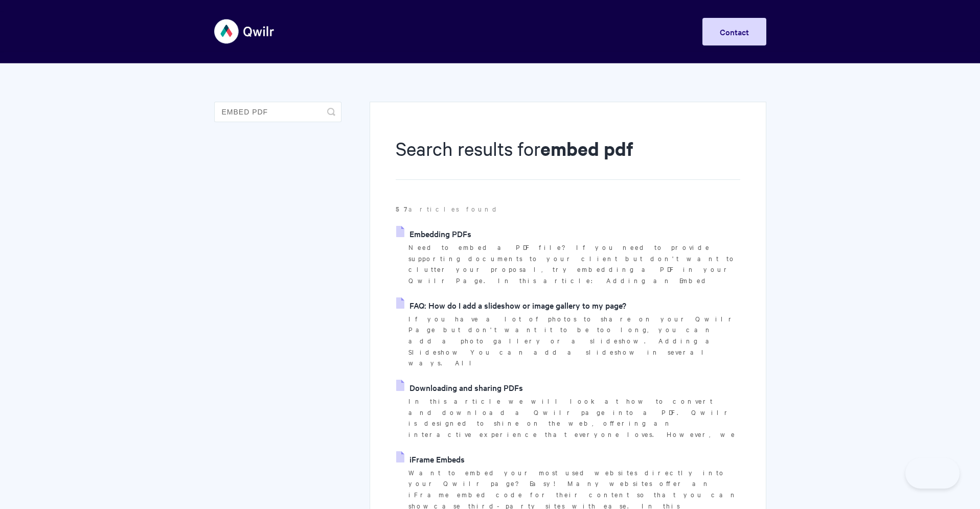  Describe the element at coordinates (401, 209) in the screenshot. I see `strong: 57` at that location.